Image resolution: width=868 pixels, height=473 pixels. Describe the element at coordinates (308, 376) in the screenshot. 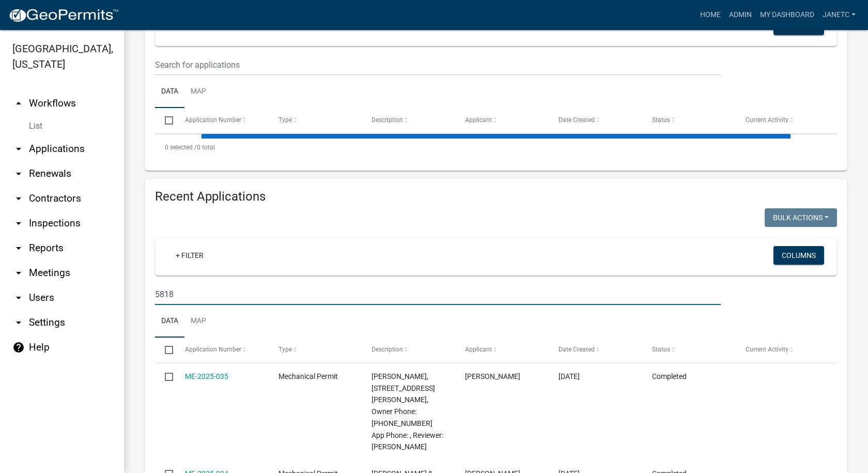

I see `span: Mechanical Permit` at that location.